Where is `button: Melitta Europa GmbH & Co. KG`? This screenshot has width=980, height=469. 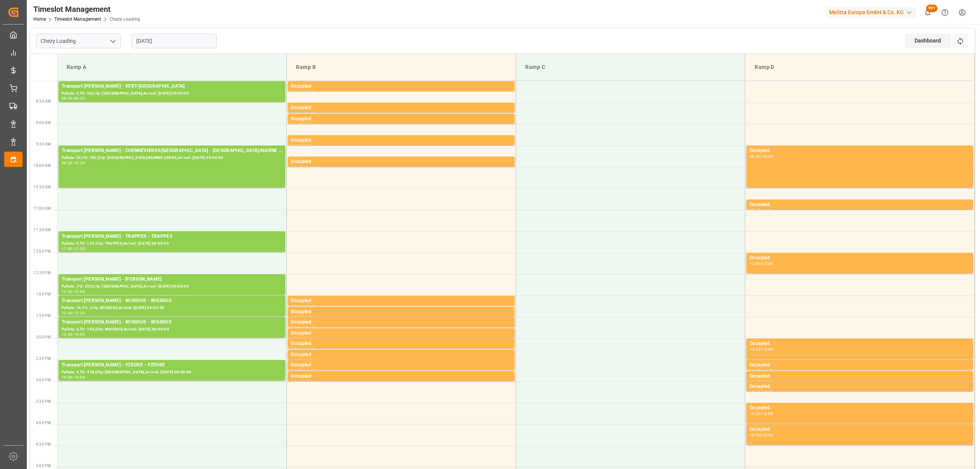
button: Melitta Europa GmbH & Co. KG is located at coordinates (872, 12).